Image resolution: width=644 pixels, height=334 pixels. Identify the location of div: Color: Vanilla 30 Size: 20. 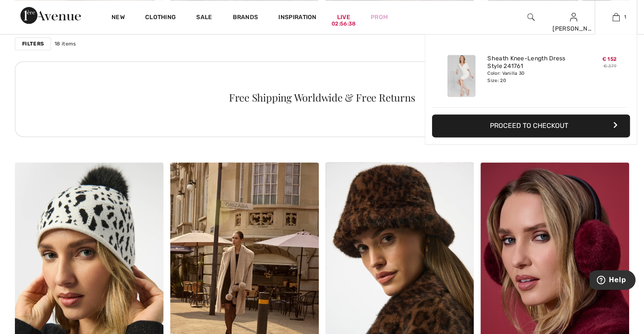
(529, 77).